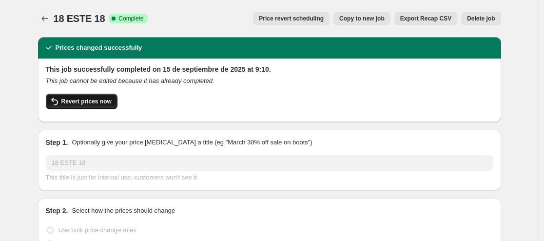 The image size is (544, 241). What do you see at coordinates (57, 142) in the screenshot?
I see `h2: Step 1.` at bounding box center [57, 142].